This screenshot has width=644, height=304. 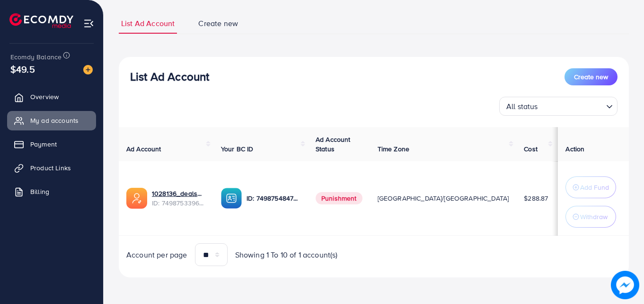 I want to click on span: ID: 7498753396766244872, so click(x=179, y=202).